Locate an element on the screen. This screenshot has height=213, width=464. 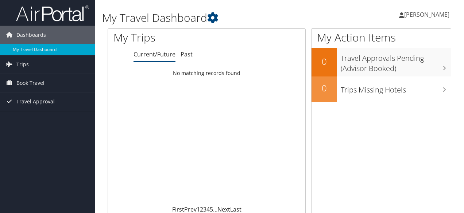
span: Trips is located at coordinates (23, 65).